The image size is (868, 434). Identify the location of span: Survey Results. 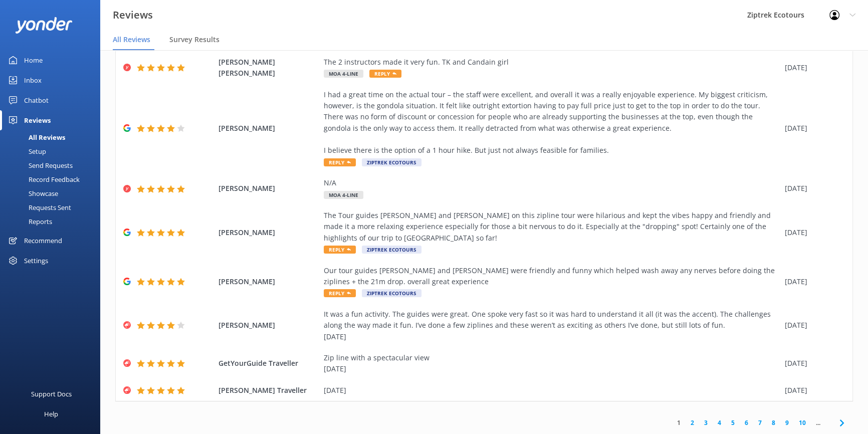
(194, 40).